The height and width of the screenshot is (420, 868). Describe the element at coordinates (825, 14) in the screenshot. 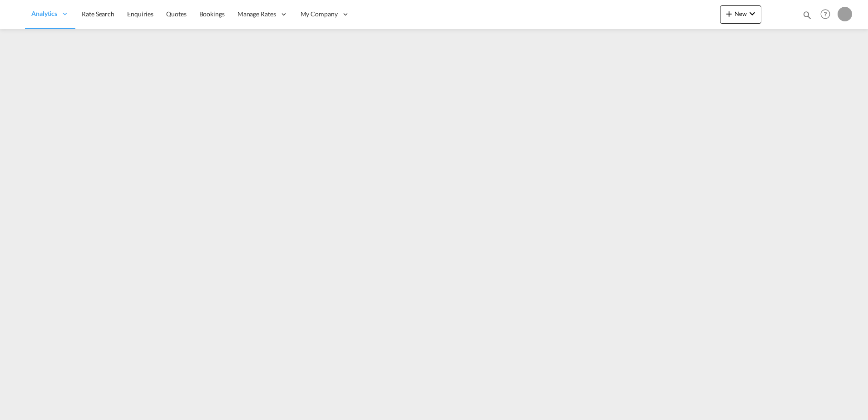

I see `span: Help` at that location.